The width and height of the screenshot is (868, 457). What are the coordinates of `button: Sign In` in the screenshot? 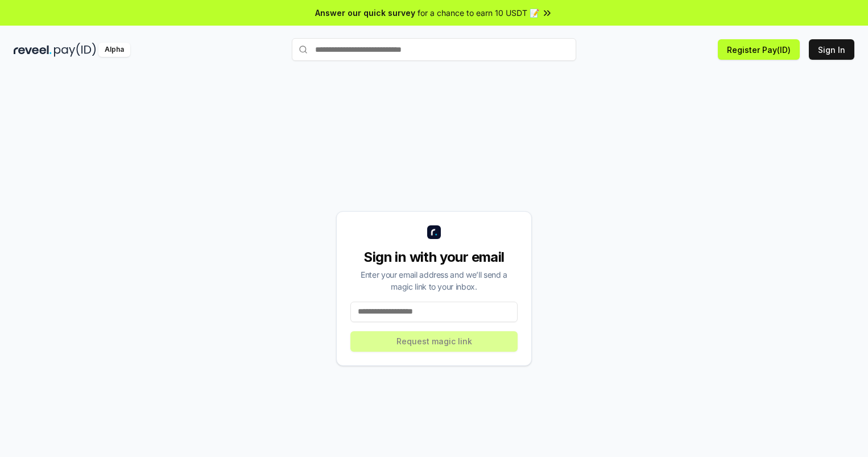 It's located at (832, 50).